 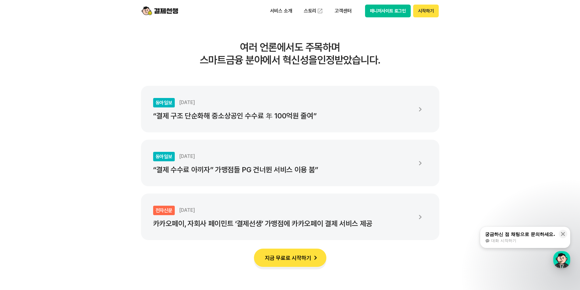 I want to click on button: 시작하기, so click(x=426, y=11).